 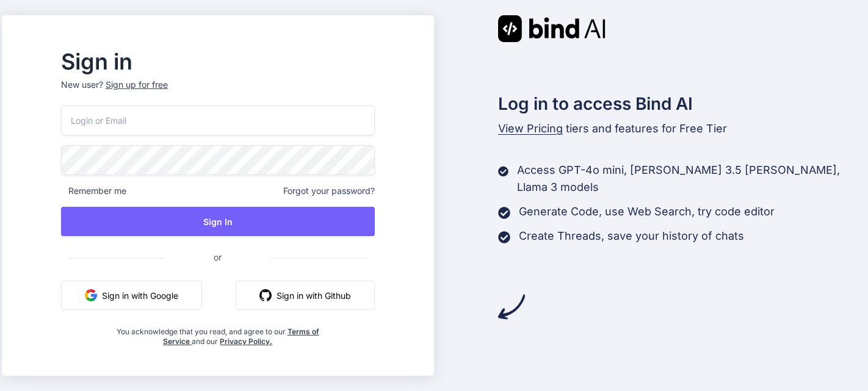 I want to click on button: Sign In, so click(x=218, y=222).